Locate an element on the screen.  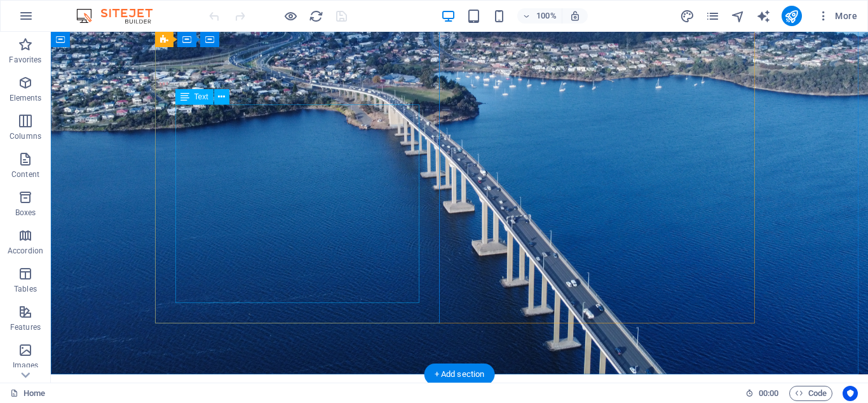
p: Content is located at coordinates (25, 175).